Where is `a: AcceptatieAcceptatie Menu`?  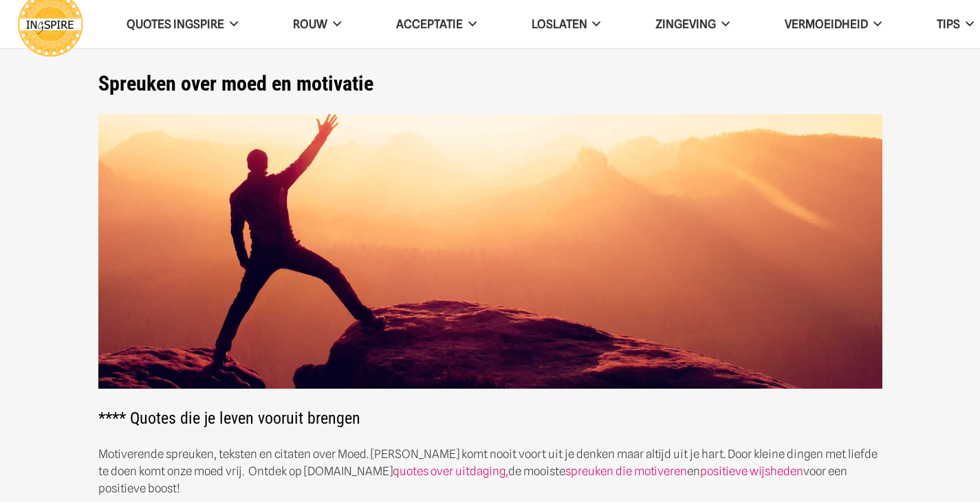 a: AcceptatieAcceptatie Menu is located at coordinates (436, 24).